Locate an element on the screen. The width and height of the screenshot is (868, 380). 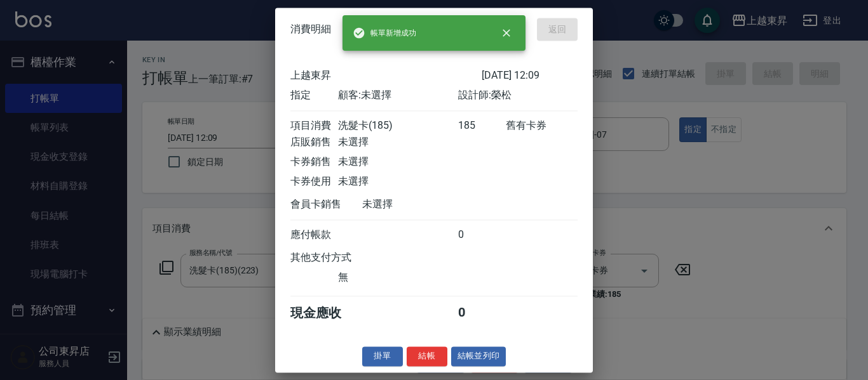
div: 185 is located at coordinates (481, 126).